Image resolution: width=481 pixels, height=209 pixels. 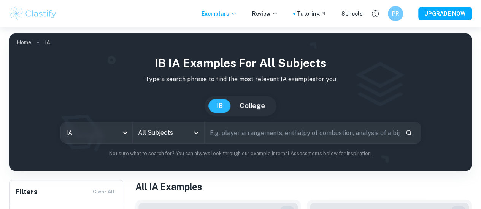 What do you see at coordinates (303, 187) in the screenshot?
I see `h1: All IA Examples` at bounding box center [303, 187].